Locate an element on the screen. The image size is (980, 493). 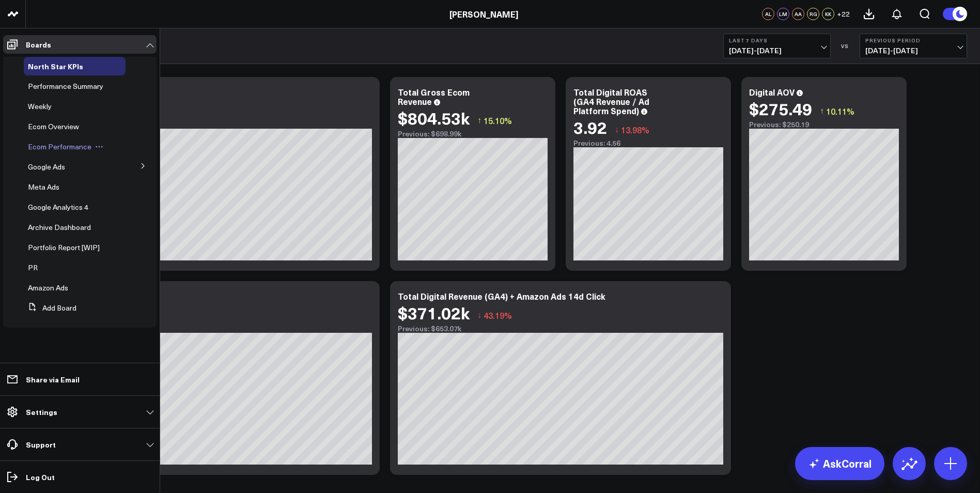
div: Total Digital Revenue (GA4) + Amazon Ads 14d Click is located at coordinates (501, 296).